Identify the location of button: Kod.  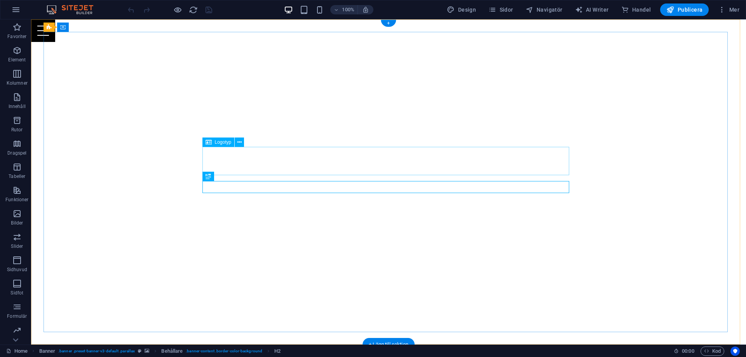
(712, 351).